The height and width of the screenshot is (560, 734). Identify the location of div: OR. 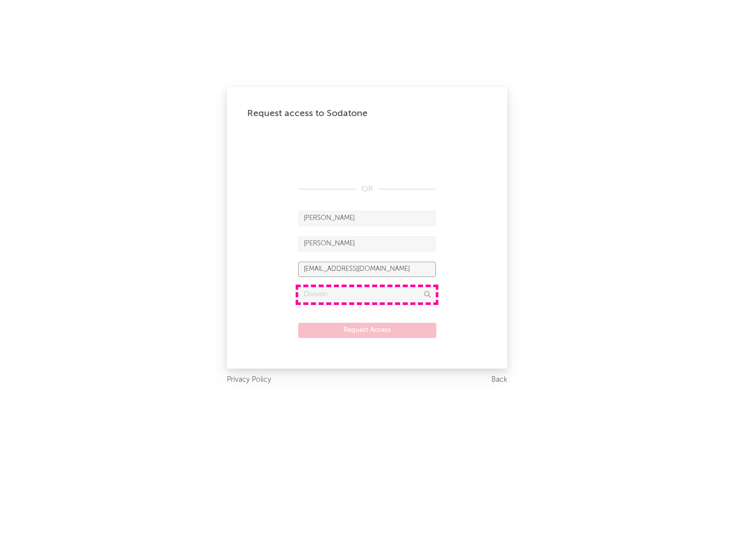
(367, 189).